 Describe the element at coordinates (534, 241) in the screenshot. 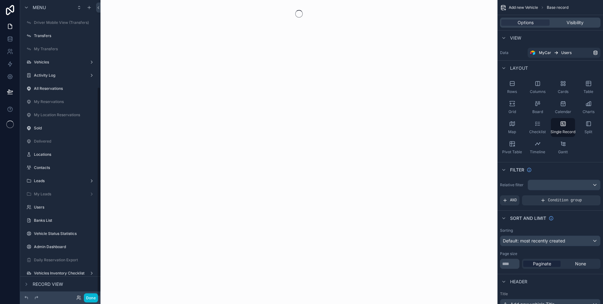

I see `span: Default: most recently created` at that location.